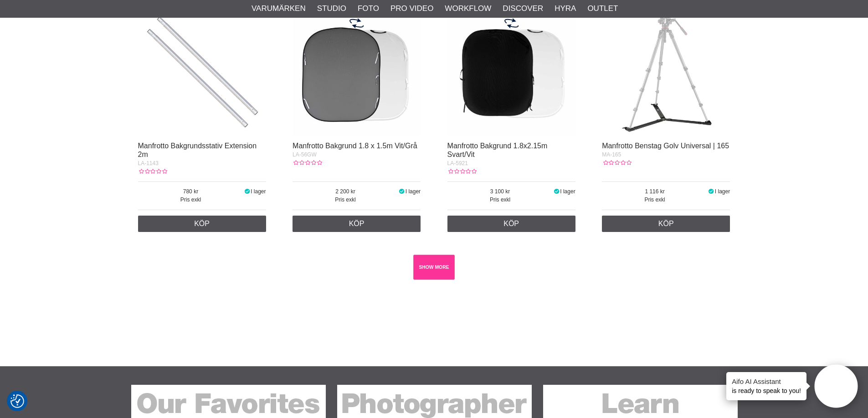 This screenshot has height=418, width=868. I want to click on img: Manfrotto Bakgrund 1.8x2.15m Svart/Vit, so click(511, 72).